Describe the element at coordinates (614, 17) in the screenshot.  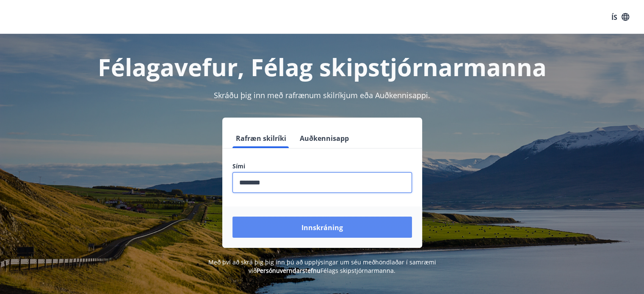
I see `font: ÍS` at that location.